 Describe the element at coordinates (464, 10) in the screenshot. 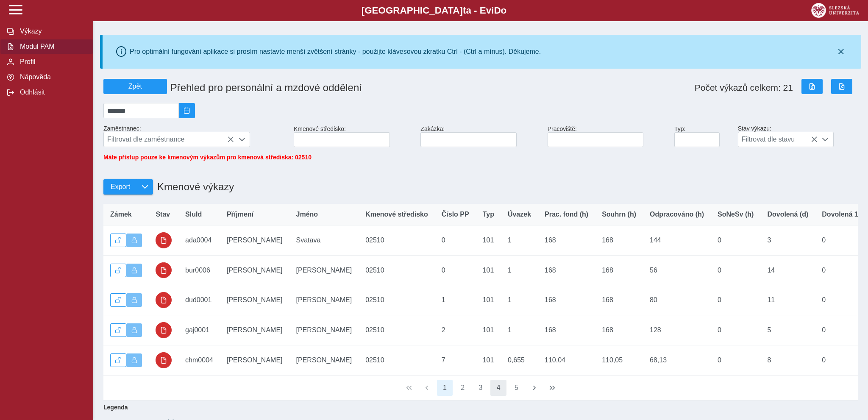

I see `span: t` at that location.